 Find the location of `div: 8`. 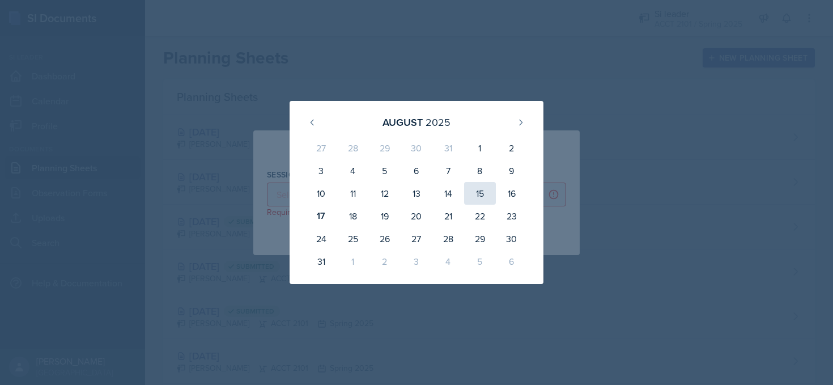

div: 8 is located at coordinates (480, 171).